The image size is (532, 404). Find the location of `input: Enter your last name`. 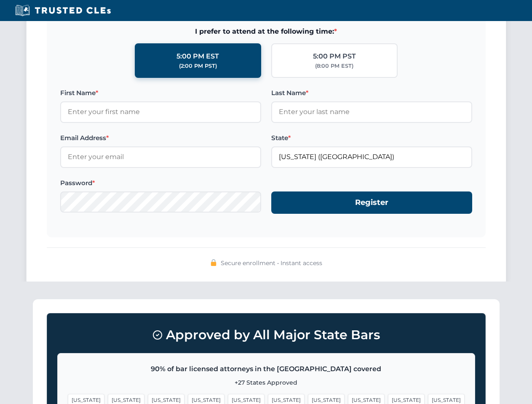

input: Enter your last name is located at coordinates (372, 112).